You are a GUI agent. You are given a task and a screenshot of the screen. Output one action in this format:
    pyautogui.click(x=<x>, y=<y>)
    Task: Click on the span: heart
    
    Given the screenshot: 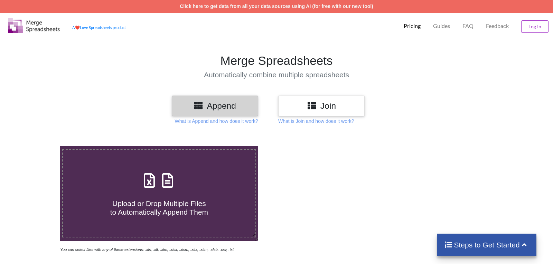 What is the action you would take?
    pyautogui.click(x=77, y=27)
    